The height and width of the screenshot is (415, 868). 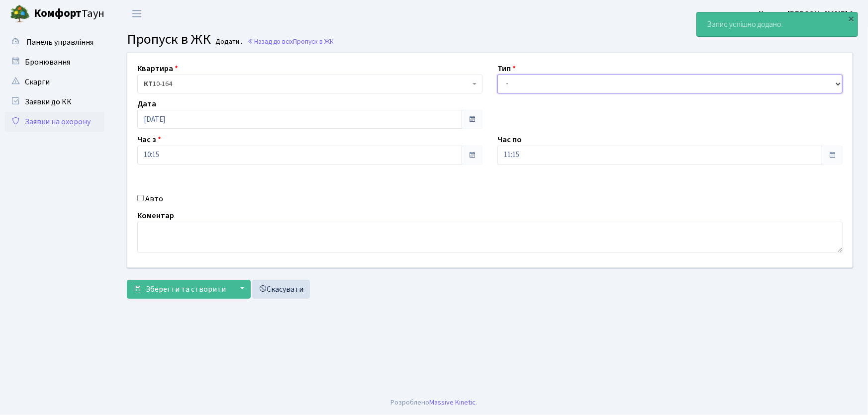 What do you see at coordinates (186, 290) in the screenshot?
I see `span: Зберегти та створити` at bounding box center [186, 290].